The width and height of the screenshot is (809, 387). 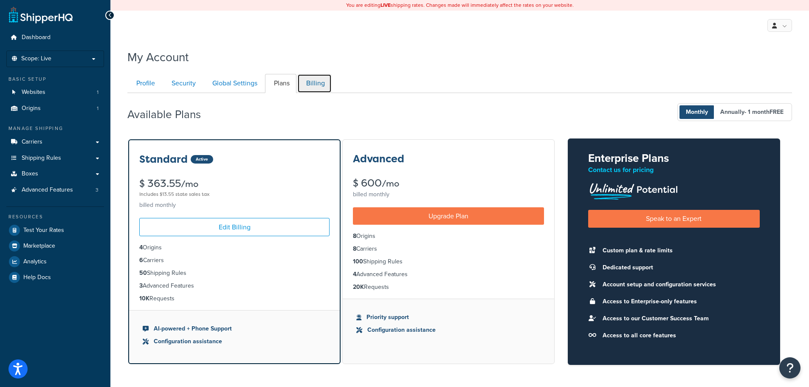 What do you see at coordinates (55, 92) in the screenshot?
I see `a: Websites 1` at bounding box center [55, 92].